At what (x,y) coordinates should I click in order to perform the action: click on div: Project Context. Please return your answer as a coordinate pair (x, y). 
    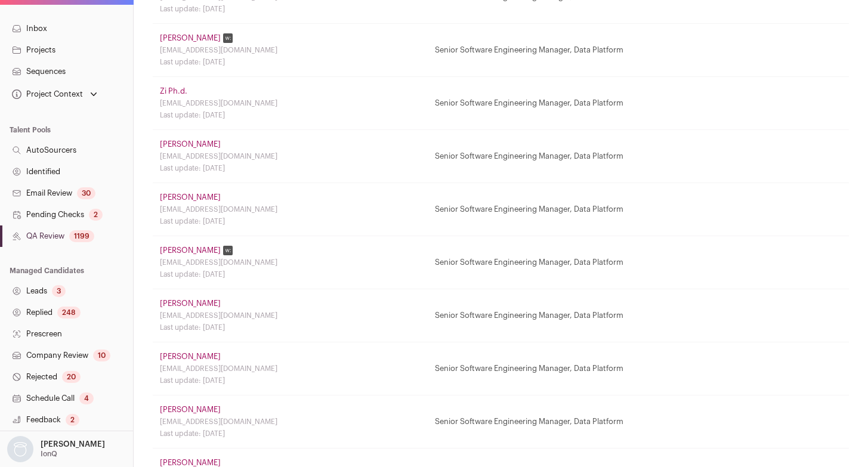
    Looking at the image, I should click on (46, 94).